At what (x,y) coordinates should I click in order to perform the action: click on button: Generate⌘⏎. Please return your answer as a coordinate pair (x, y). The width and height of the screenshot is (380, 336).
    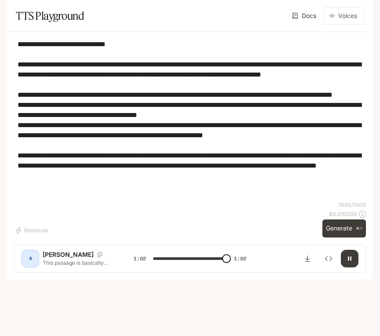
    Looking at the image, I should click on (344, 228).